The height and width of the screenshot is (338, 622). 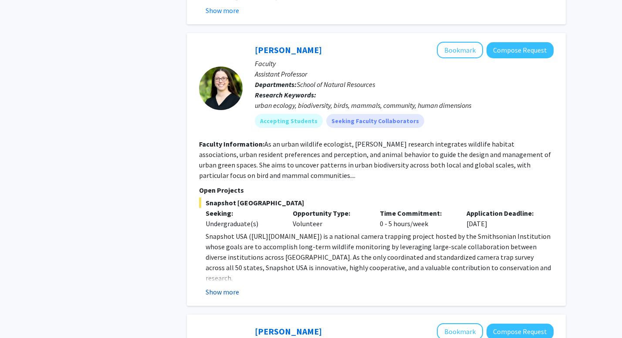 I want to click on div: urban ecology, biodiversity, birds, mammals, community, human dimensions, so click(x=404, y=105).